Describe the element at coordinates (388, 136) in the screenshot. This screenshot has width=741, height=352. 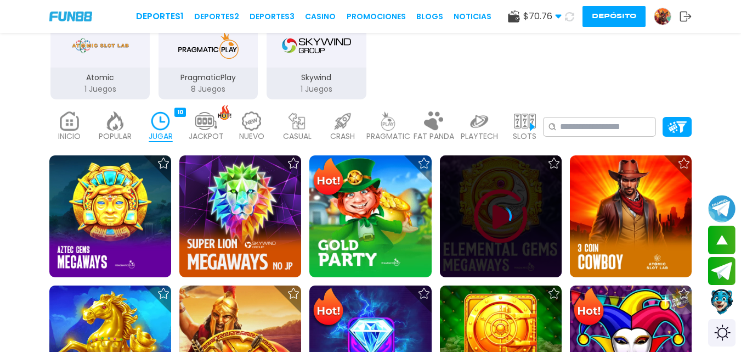
I see `p: PRAGMATIC` at that location.